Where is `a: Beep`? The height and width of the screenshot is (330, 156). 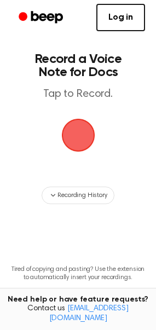 a: Beep is located at coordinates (42, 18).